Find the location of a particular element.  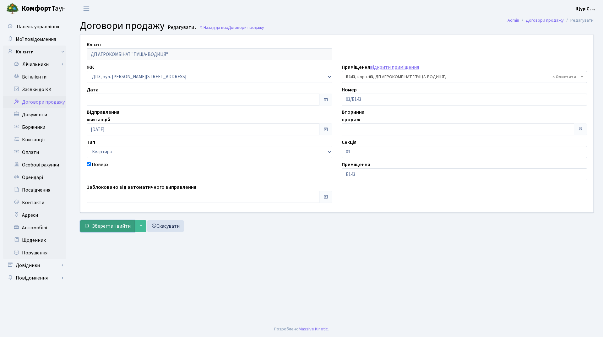

a: Мої повідомлення is located at coordinates (35, 39).